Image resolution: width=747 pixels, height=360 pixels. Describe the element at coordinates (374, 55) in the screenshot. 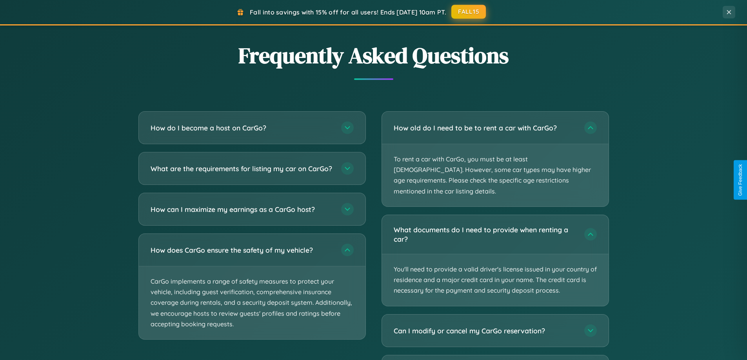

I see `h2: Frequently Asked Questions` at that location.